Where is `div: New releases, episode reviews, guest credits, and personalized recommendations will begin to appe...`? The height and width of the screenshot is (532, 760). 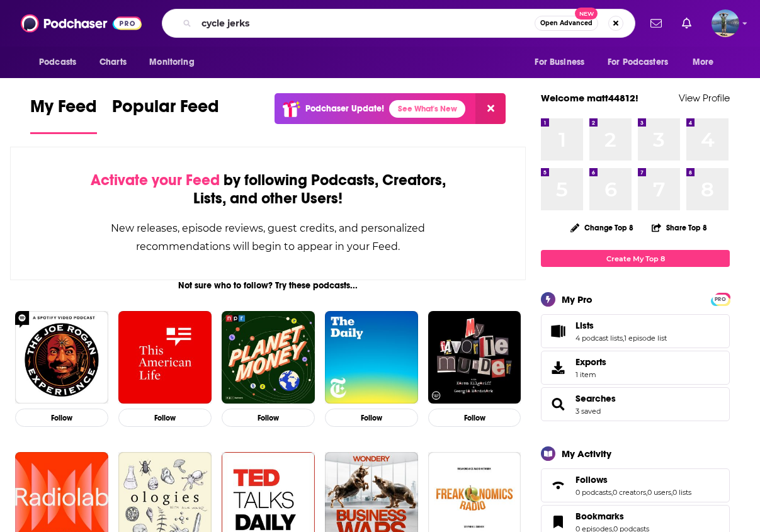 div: New releases, episode reviews, guest credits, and personalized recommendations will begin to appe... is located at coordinates (267, 237).